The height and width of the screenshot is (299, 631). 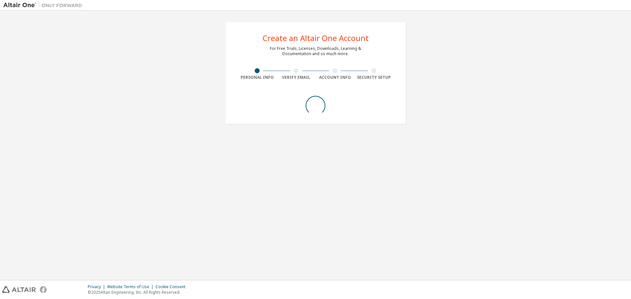 I want to click on div: Cookie Consent, so click(x=172, y=287).